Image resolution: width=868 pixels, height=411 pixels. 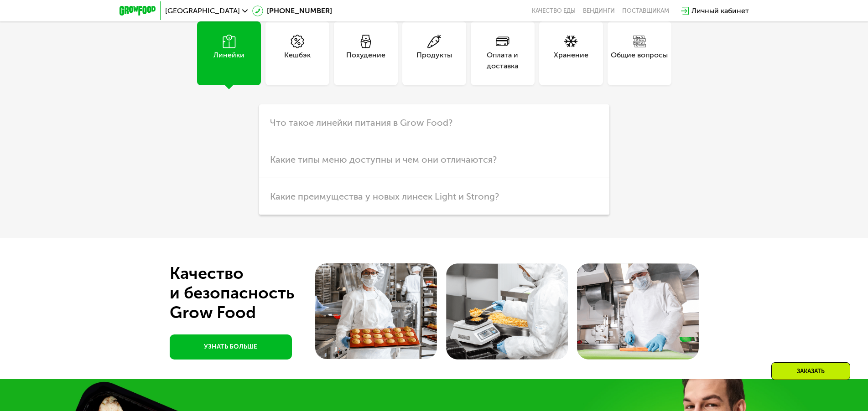 I want to click on a: Вендинги, so click(x=599, y=11).